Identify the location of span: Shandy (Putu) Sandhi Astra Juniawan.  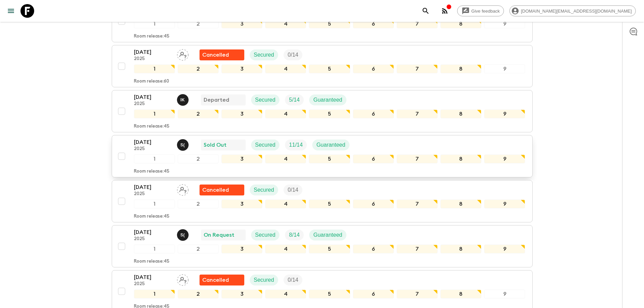
(184, 144).